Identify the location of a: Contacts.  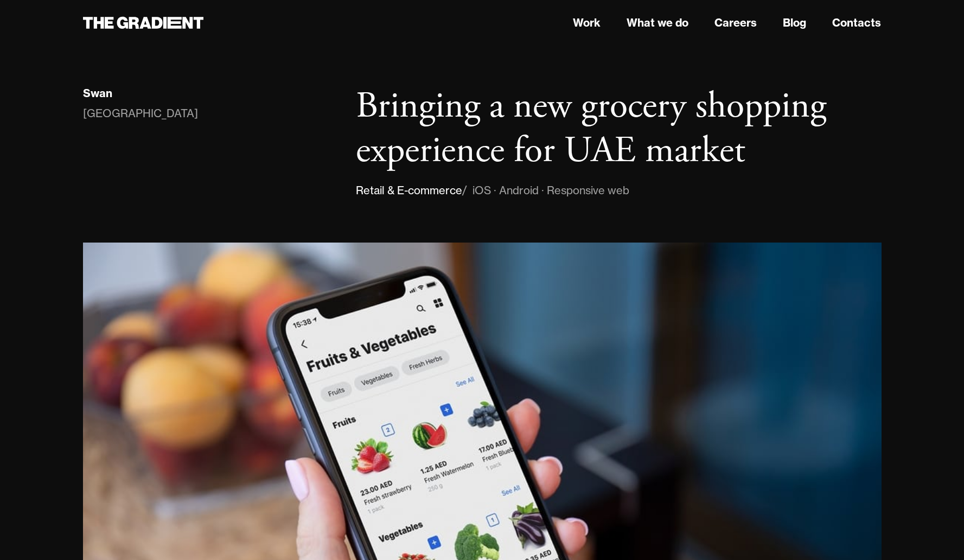
(856, 23).